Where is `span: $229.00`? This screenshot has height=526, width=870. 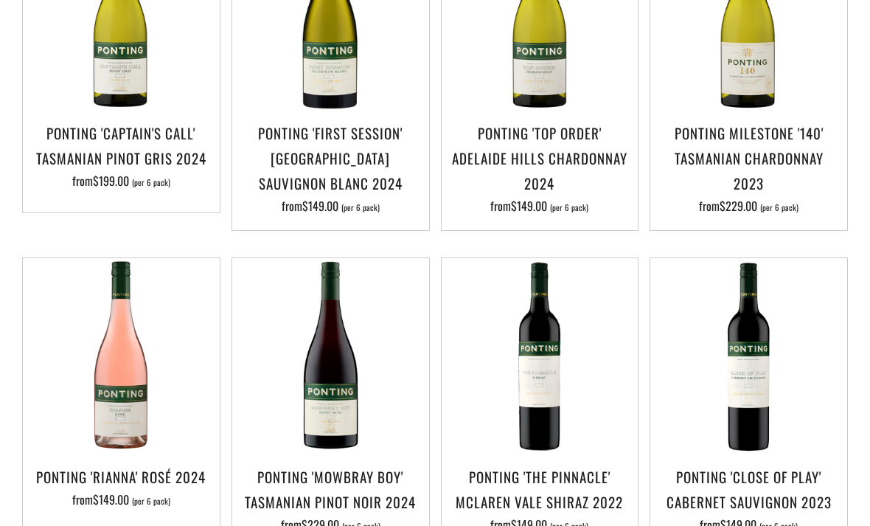
span: $229.00 is located at coordinates (738, 206).